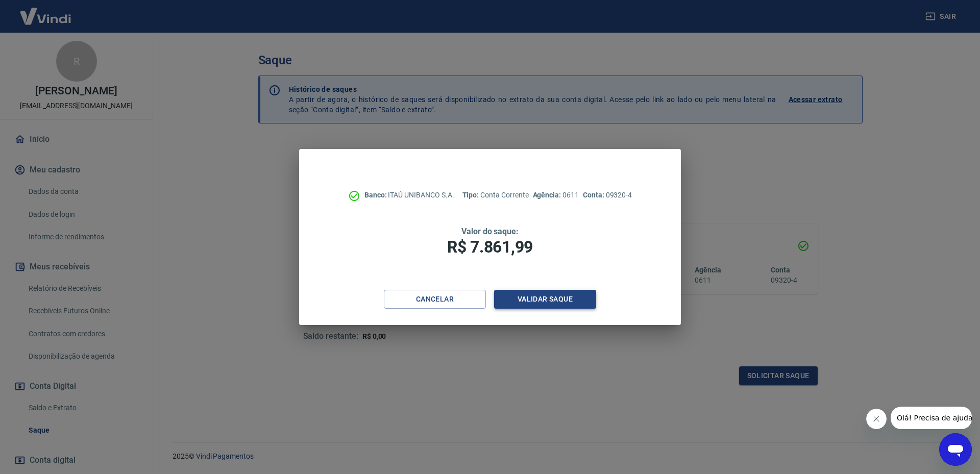 The image size is (980, 474). I want to click on span: Valor do saque:, so click(490, 231).